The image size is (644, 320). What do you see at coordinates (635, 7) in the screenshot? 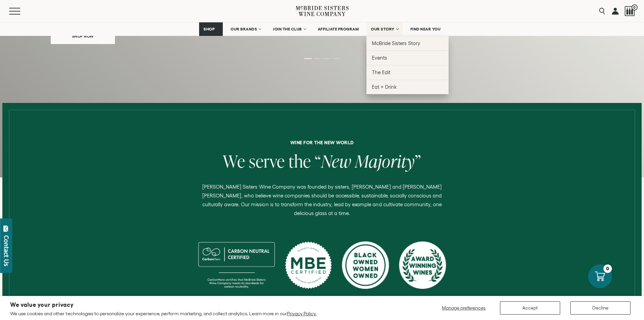
I see `span: 0` at bounding box center [635, 7].